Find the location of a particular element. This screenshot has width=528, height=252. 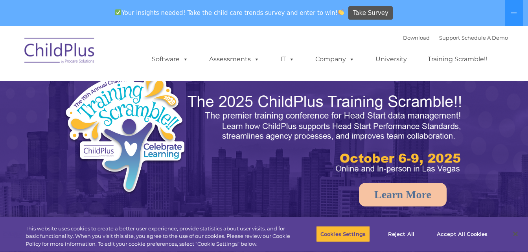

a: Software is located at coordinates (170, 59).